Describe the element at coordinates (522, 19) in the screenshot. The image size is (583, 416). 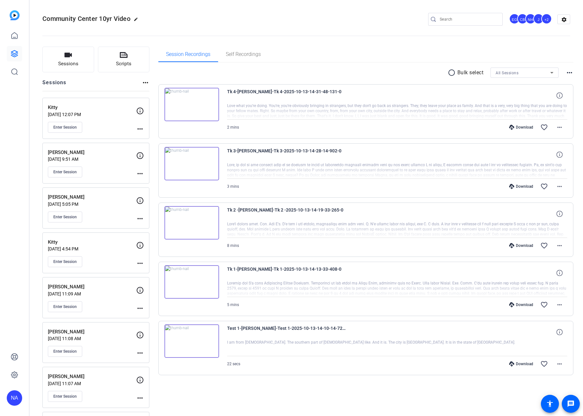
I see `div: CB` at that location.